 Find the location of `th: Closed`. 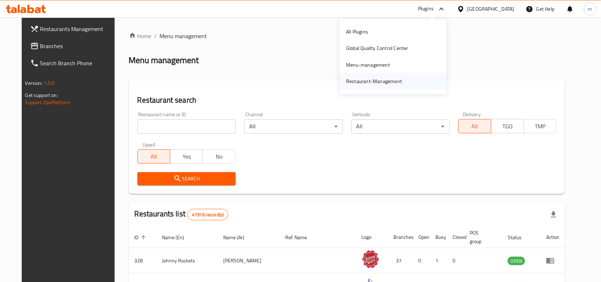

th: Closed is located at coordinates (456, 237).